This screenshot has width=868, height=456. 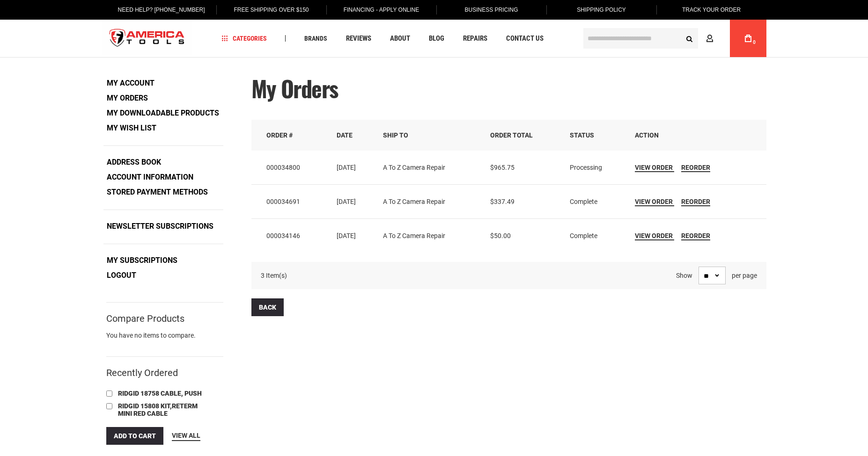 What do you see at coordinates (689, 38) in the screenshot?
I see `button: Search` at bounding box center [689, 38].